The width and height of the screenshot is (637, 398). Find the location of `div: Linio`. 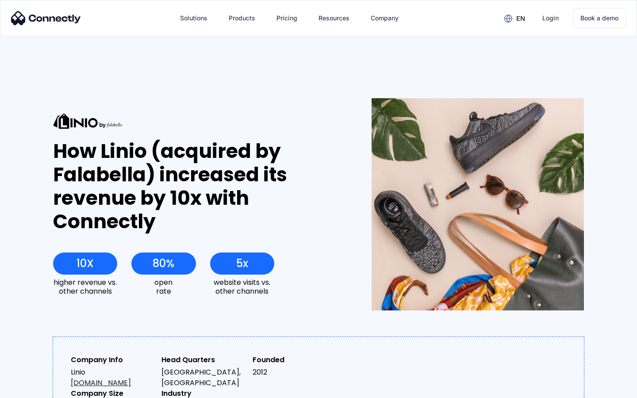

div: Linio is located at coordinates (112, 378).